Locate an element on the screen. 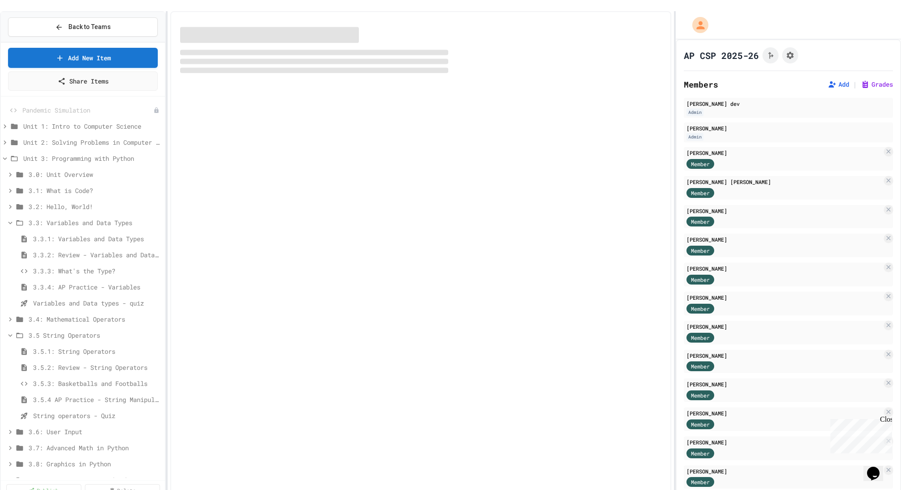 The image size is (901, 490). span: 3.3.1: Variables and Data Types is located at coordinates (97, 239).